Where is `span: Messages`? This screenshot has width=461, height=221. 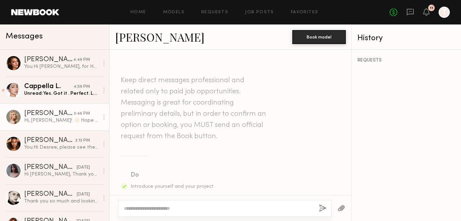 span: Messages is located at coordinates (24, 36).